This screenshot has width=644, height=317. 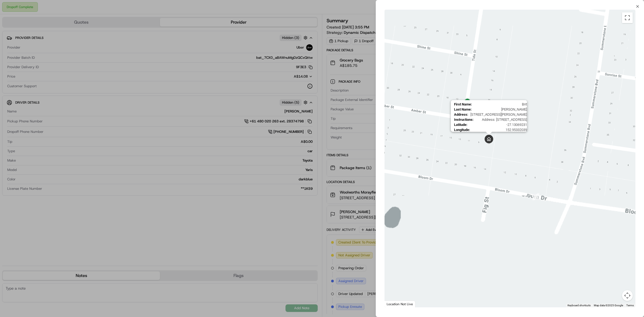 What do you see at coordinates (627, 18) in the screenshot?
I see `button: Toggle fullscreen view` at bounding box center [627, 18].